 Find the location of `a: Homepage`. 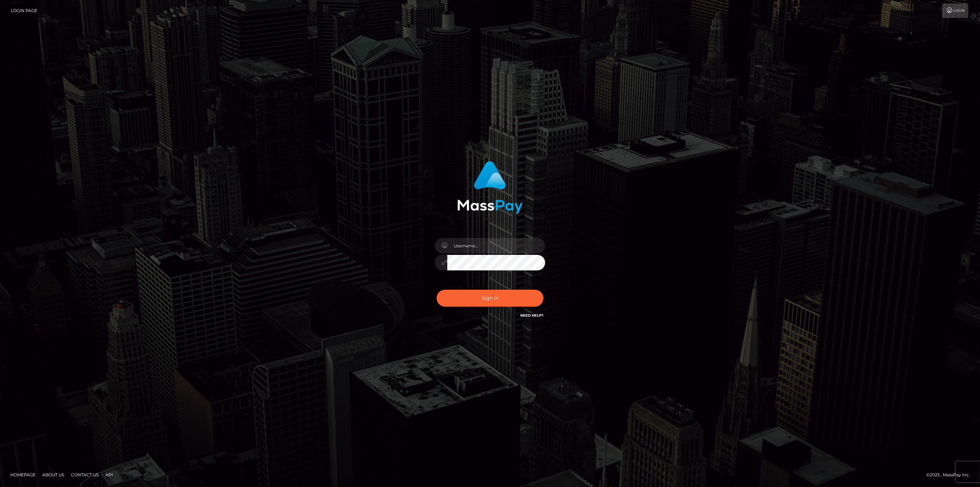

a: Homepage is located at coordinates (23, 474).